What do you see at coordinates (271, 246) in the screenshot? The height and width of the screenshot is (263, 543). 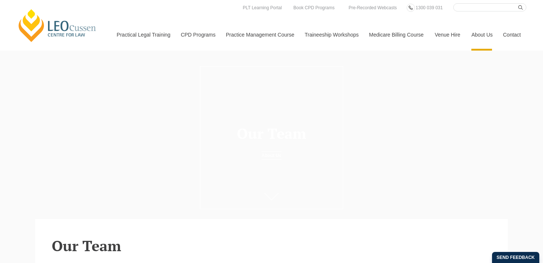 I see `h2: Our Team` at bounding box center [271, 246].